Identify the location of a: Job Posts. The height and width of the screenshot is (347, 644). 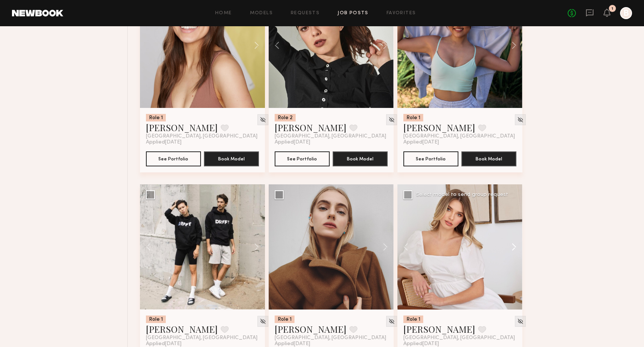
(353, 13).